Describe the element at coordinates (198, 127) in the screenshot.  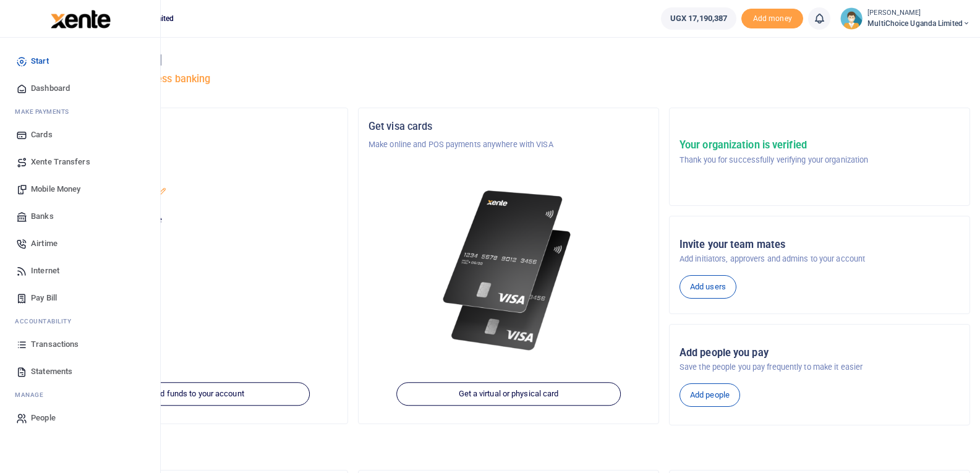
I see `h5: Organization` at that location.